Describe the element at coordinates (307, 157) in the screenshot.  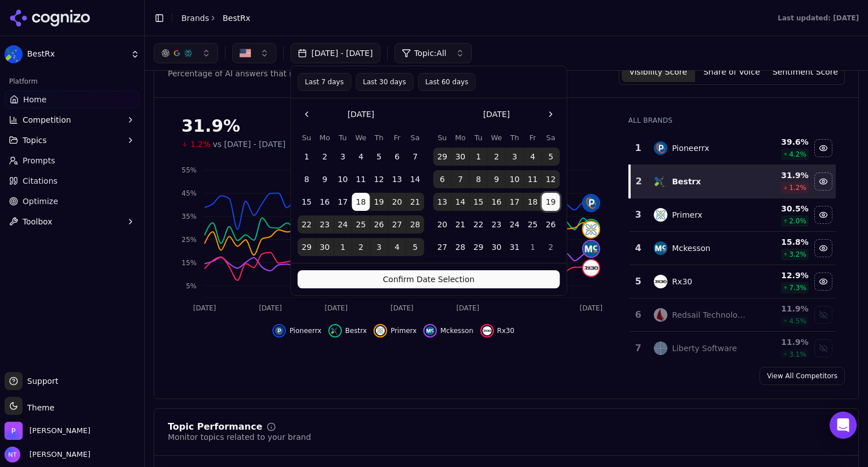
I see `button: Sunday, June 1st, 2025` at that location.